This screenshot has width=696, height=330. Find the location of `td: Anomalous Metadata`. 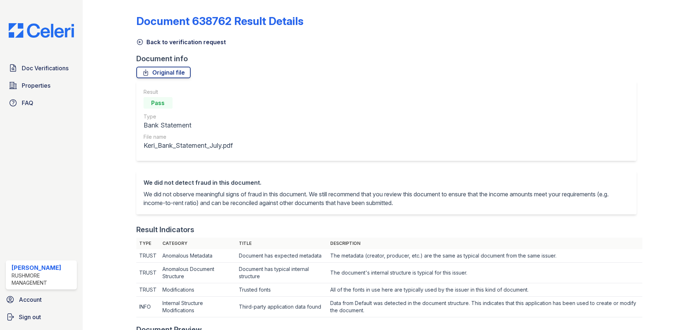

td: Anomalous Metadata is located at coordinates (198, 256).